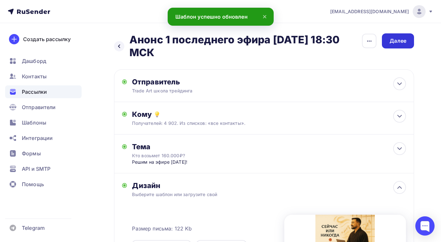 The height and width of the screenshot is (242, 441). Describe the element at coordinates (255, 195) in the screenshot. I see `div: Выберите шаблон или загрузите свой` at that location.